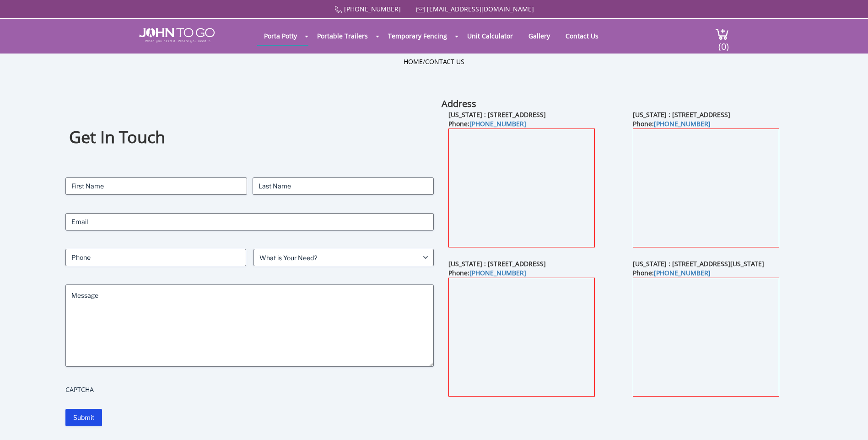  I want to click on input: Phone, so click(155, 258).